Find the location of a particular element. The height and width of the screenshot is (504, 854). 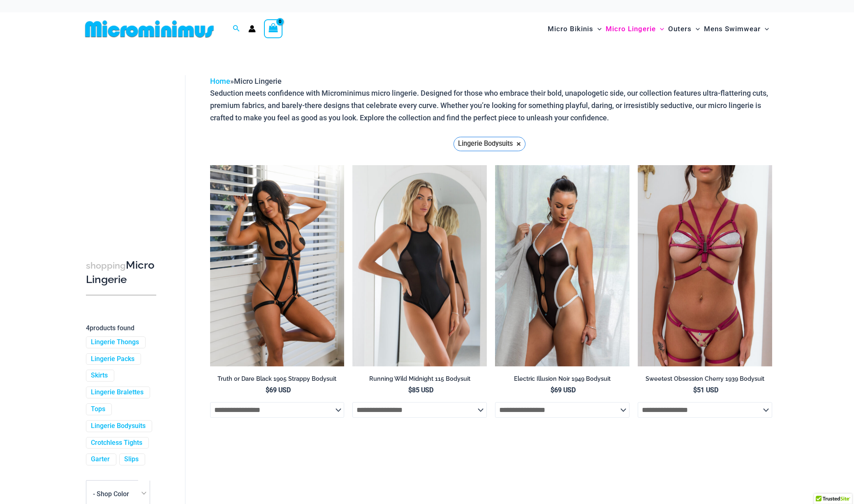

a: Lingerie Bralettes is located at coordinates (117, 392).